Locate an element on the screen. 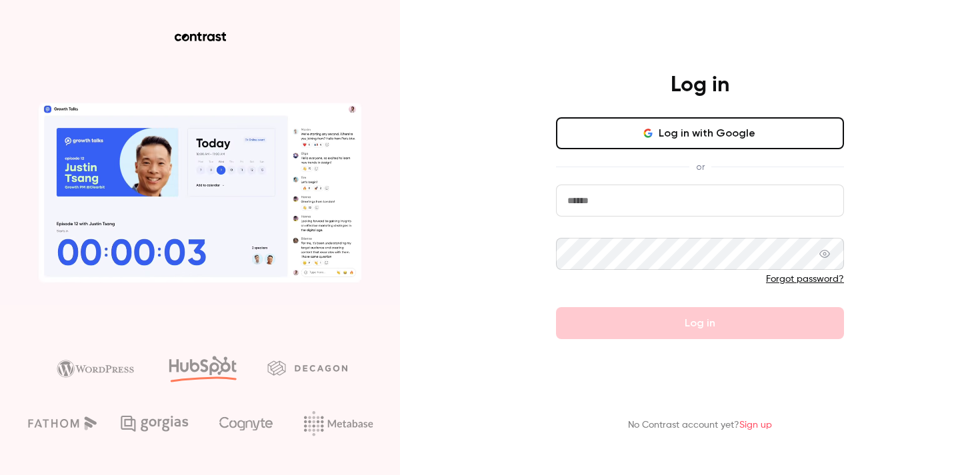 The height and width of the screenshot is (475, 980). a: Sign up is located at coordinates (755, 425).